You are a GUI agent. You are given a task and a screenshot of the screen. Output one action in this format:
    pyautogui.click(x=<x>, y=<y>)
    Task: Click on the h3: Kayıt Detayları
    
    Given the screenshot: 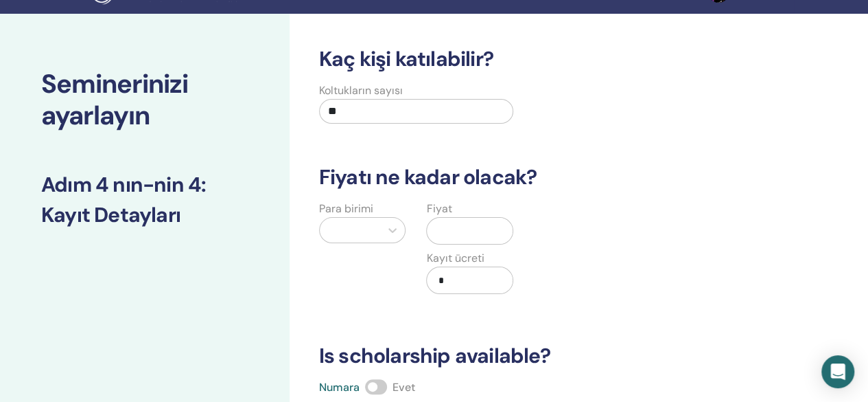 What is the action you would take?
    pyautogui.click(x=145, y=215)
    